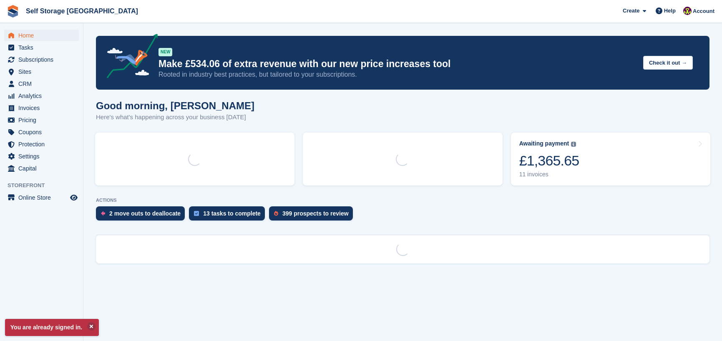  Describe the element at coordinates (43, 60) in the screenshot. I see `span: Subscriptions` at that location.